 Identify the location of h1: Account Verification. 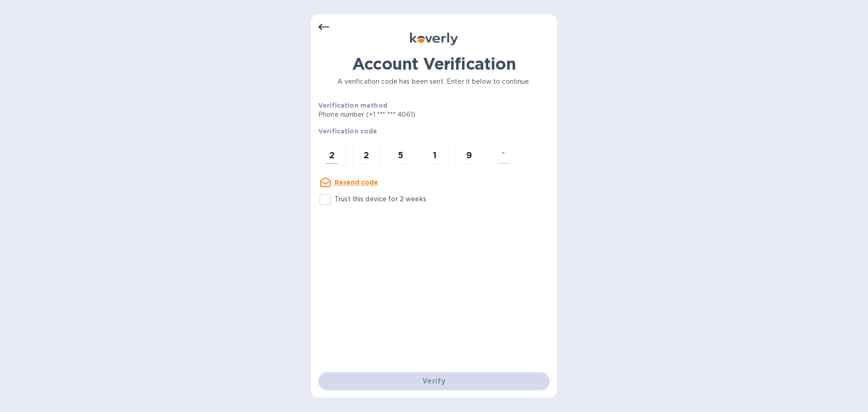
(434, 63).